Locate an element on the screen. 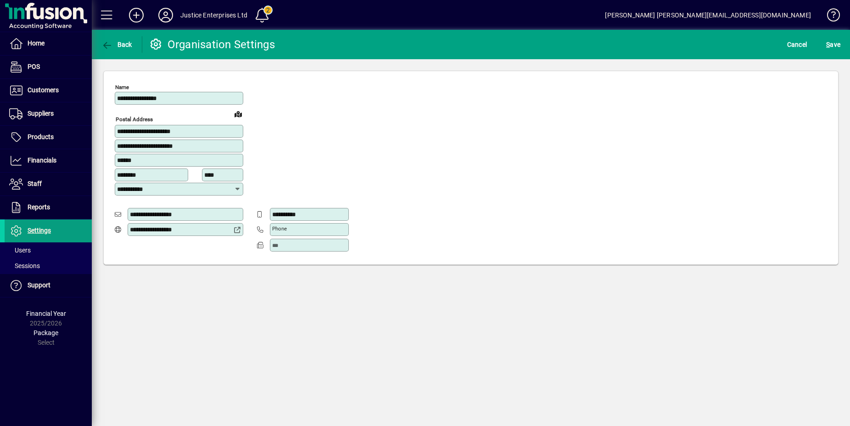  a: Reports is located at coordinates (48, 207).